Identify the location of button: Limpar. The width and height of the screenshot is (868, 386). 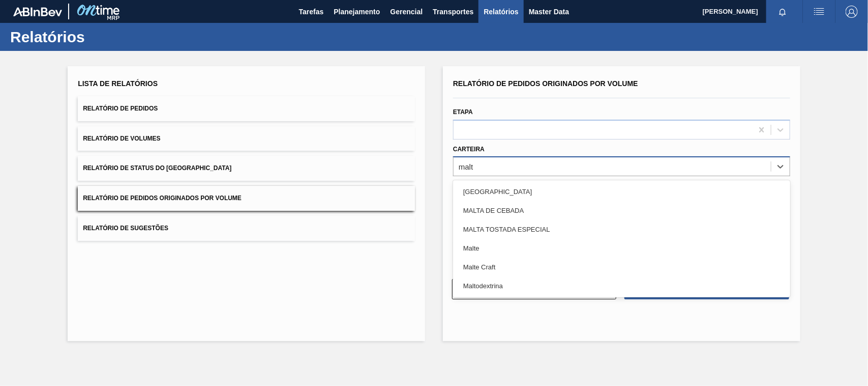
(534, 289).